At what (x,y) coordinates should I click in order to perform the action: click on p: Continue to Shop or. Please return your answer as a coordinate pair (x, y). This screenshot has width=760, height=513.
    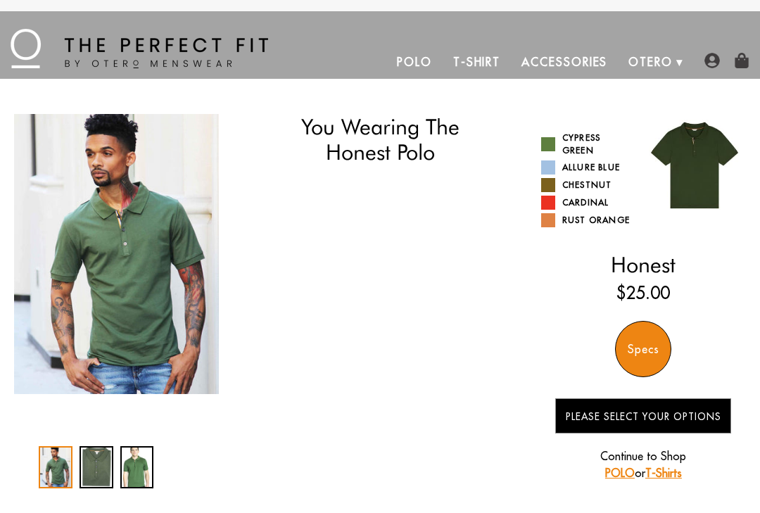
    Looking at the image, I should click on (643, 465).